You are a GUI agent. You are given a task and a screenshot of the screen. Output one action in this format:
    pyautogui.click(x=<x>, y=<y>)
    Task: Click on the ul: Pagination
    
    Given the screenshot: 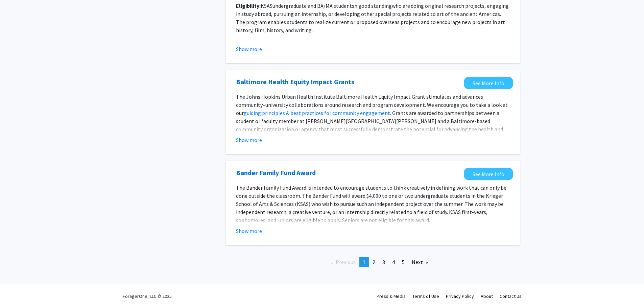 What is the action you would take?
    pyautogui.click(x=373, y=262)
    